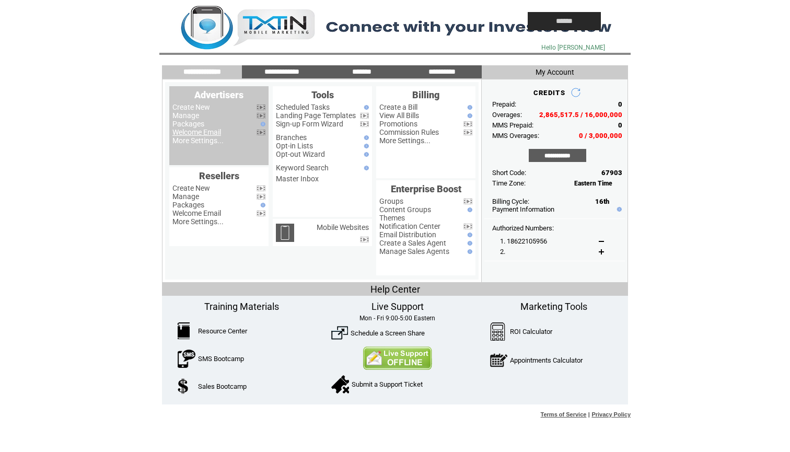 This screenshot has width=790, height=452. Describe the element at coordinates (398, 124) in the screenshot. I see `a: Promotions` at that location.